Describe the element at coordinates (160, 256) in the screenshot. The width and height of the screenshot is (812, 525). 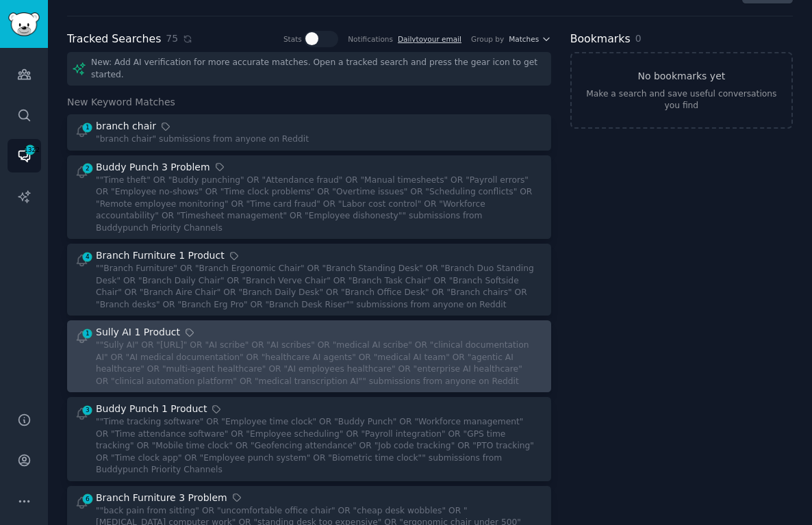
I see `div: Branch Furniture 1 Product` at that location.